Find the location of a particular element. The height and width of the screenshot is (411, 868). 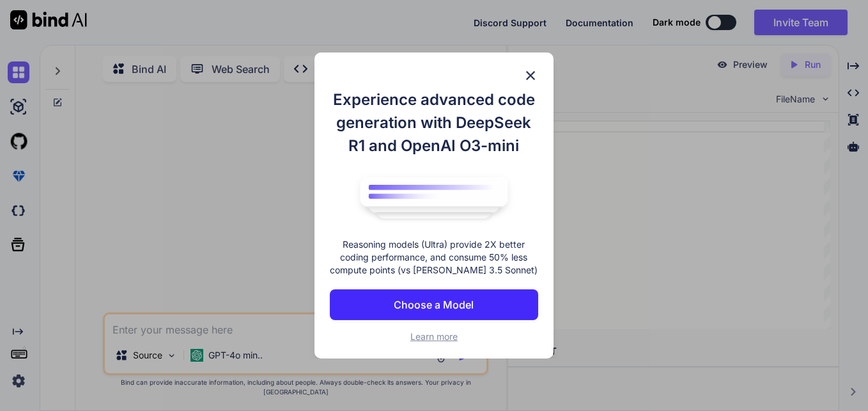

h1: Experience advanced code generation with DeepSeek R1 and OpenAI O3-mini is located at coordinates (433, 123).